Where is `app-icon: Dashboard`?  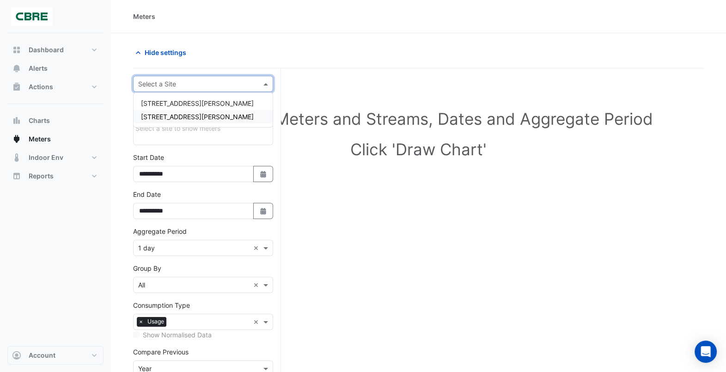
app-icon: Dashboard is located at coordinates (17, 50).